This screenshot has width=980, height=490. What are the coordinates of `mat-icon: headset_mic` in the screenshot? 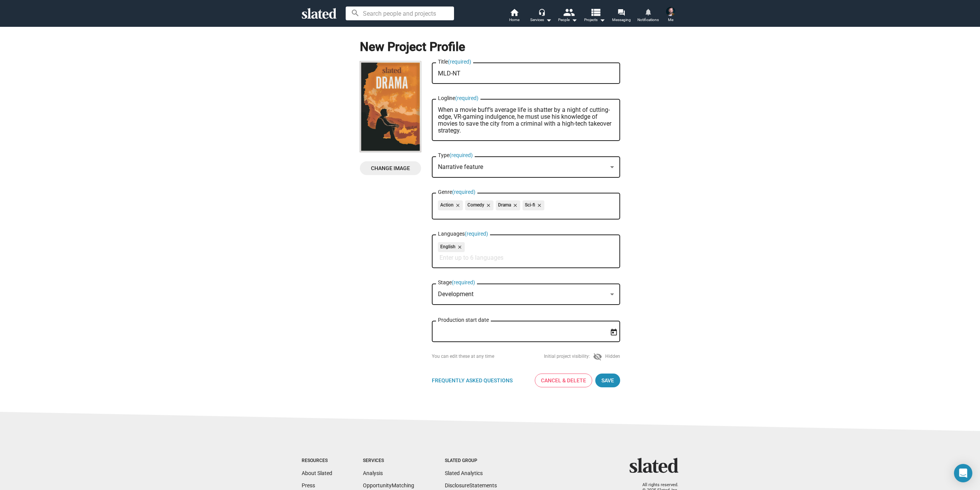 It's located at (542, 12).